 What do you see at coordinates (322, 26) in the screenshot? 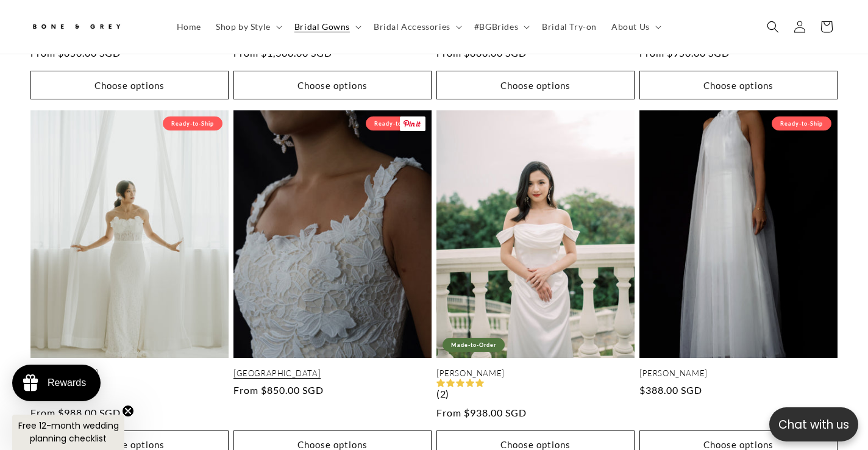
I see `span: Bridal Gowns` at bounding box center [322, 26].